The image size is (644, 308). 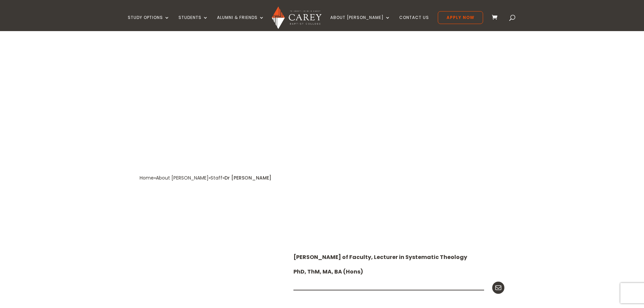 I want to click on a: Staff, so click(x=216, y=178).